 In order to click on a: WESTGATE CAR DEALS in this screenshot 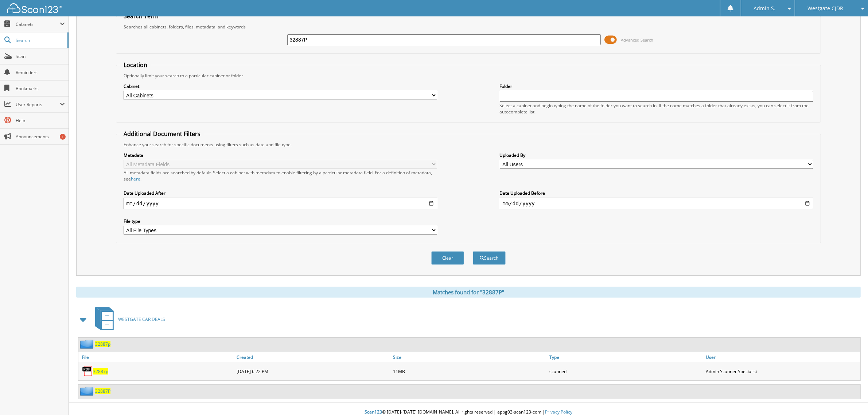, I will do `click(128, 319)`.